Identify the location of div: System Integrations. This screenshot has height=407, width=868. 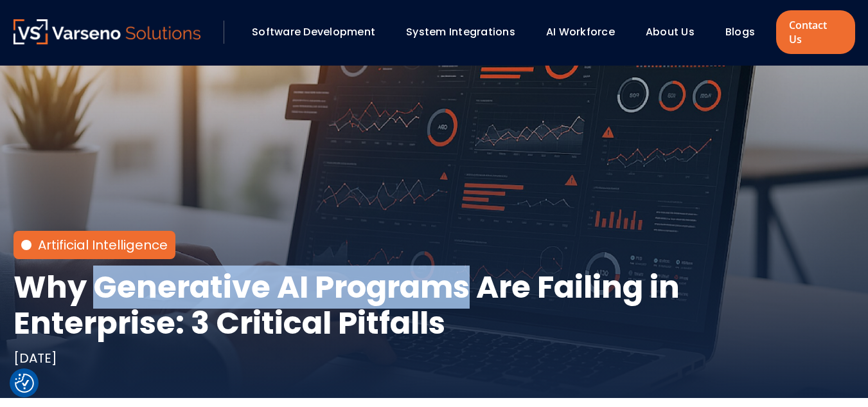
(467, 32).